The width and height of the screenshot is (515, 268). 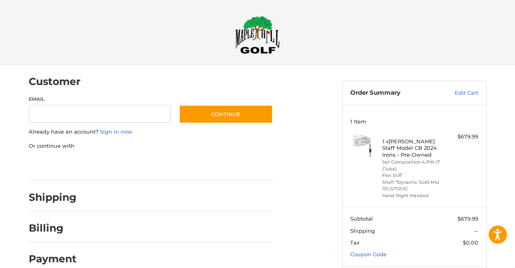 What do you see at coordinates (361, 219) in the screenshot?
I see `span: Subtotal` at bounding box center [361, 219].